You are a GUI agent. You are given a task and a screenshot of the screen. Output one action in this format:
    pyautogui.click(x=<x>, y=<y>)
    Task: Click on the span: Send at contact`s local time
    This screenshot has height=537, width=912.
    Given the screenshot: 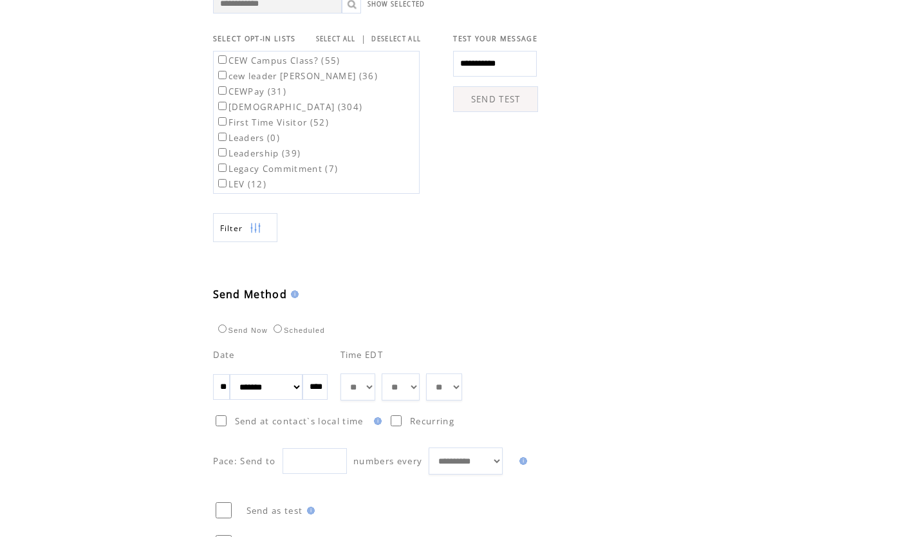 What is the action you would take?
    pyautogui.click(x=299, y=421)
    